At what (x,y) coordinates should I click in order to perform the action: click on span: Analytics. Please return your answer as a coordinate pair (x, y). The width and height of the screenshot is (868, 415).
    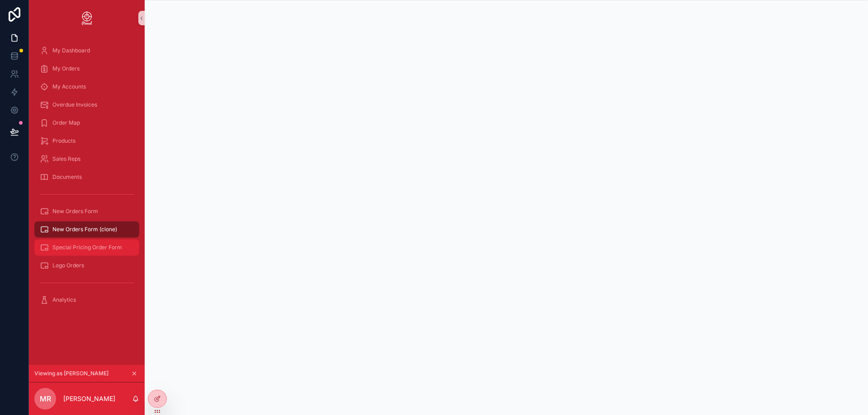
    Looking at the image, I should click on (64, 299).